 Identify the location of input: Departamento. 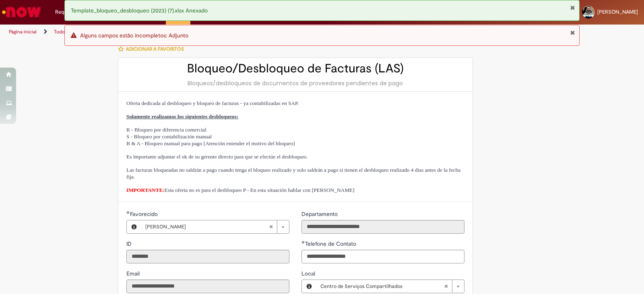
(383, 227).